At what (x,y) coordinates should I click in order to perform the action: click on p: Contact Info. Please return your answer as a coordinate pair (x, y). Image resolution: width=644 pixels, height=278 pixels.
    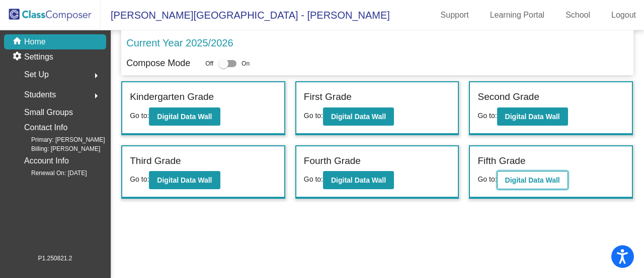
    Looking at the image, I should click on (46, 128).